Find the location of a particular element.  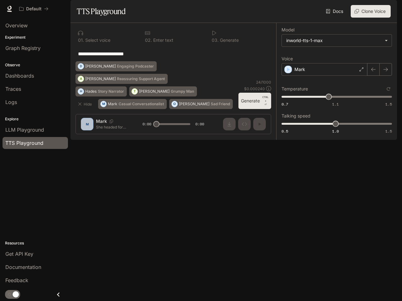

span: 0.7 is located at coordinates (285, 104).